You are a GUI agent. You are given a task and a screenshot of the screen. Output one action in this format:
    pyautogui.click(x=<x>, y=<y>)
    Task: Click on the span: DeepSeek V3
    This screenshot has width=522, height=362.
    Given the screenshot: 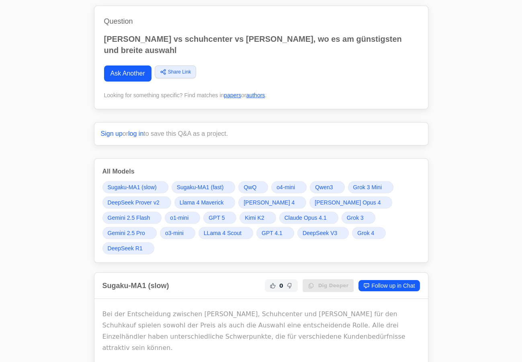 What is the action you would take?
    pyautogui.click(x=320, y=233)
    